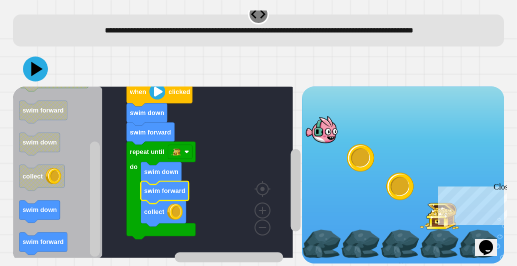 Image resolution: width=517 pixels, height=266 pixels. What do you see at coordinates (134, 166) in the screenshot?
I see `text: do` at bounding box center [134, 166].